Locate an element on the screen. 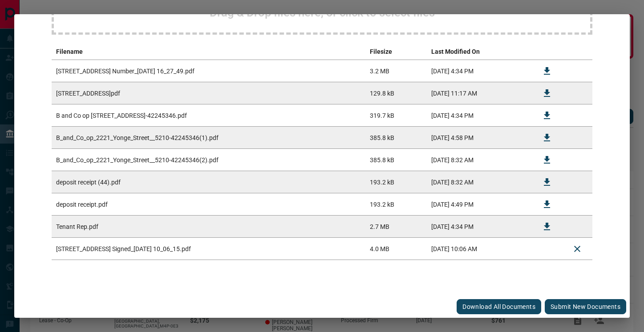  th: Filesize is located at coordinates (396, 52).